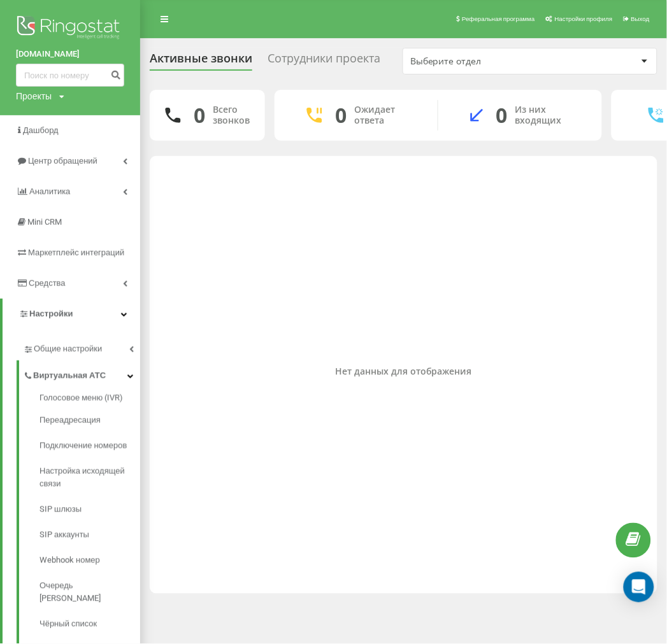 The width and height of the screenshot is (667, 644). What do you see at coordinates (33, 97) in the screenshot?
I see `div: Проекты` at bounding box center [33, 97].